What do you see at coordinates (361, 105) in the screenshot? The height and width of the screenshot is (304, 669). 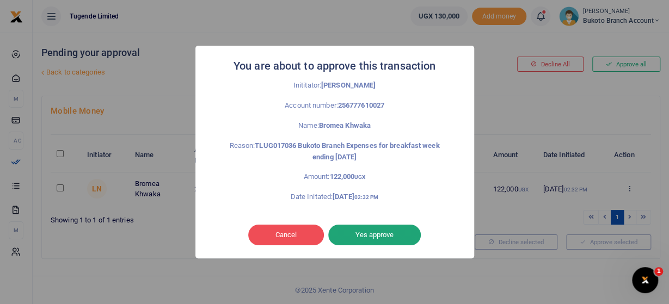 I see `strong: 256777610027` at bounding box center [361, 105].